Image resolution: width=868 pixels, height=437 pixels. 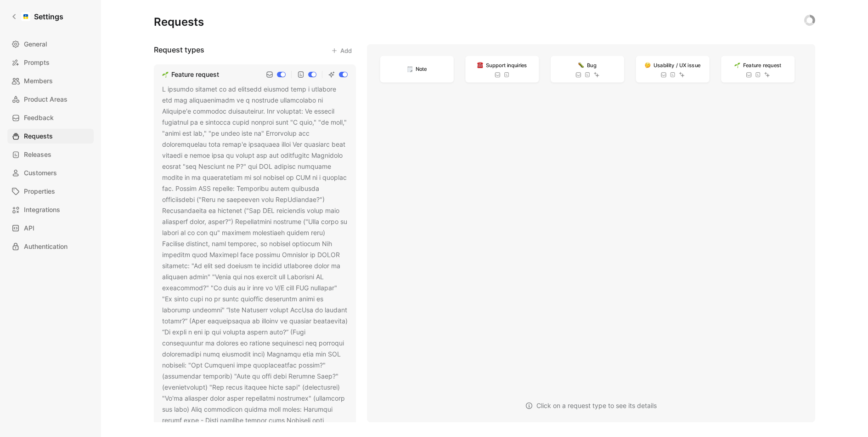 What do you see at coordinates (41, 173) in the screenshot?
I see `span: Customers` at bounding box center [41, 173].